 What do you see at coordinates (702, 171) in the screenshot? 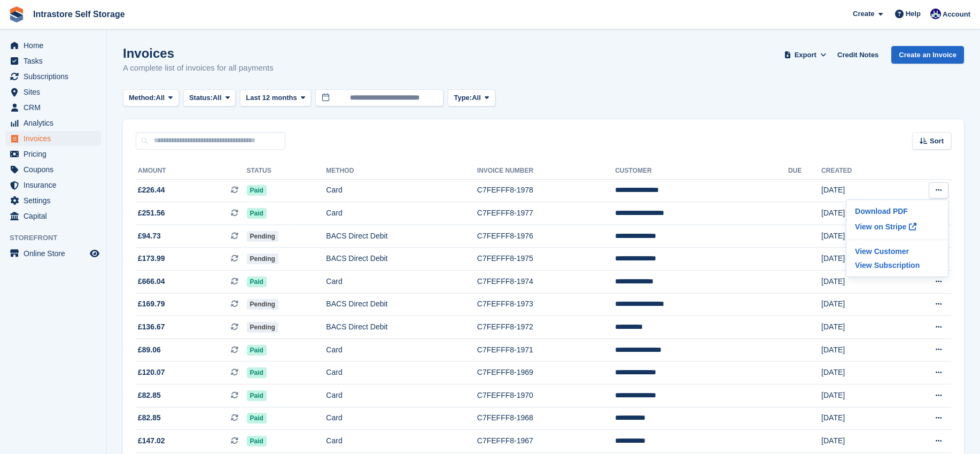
I see `th: Customer` at bounding box center [702, 171].